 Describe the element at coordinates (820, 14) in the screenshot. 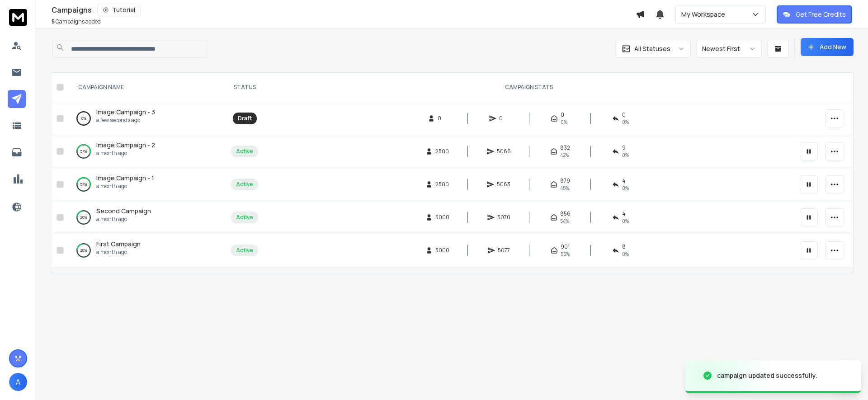

I see `p: Get Free Credits` at that location.